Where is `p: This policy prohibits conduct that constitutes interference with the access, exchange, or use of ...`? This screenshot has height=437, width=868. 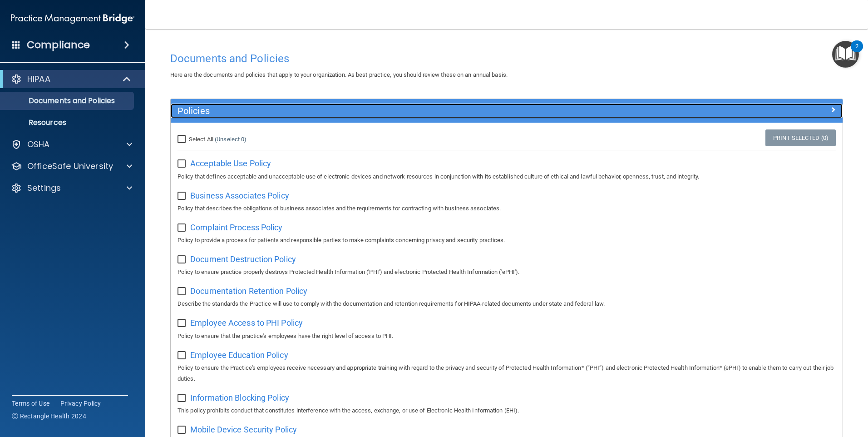 p: This policy prohibits conduct that constitutes interference with the access, exchange, or use of ... is located at coordinates (506, 410).